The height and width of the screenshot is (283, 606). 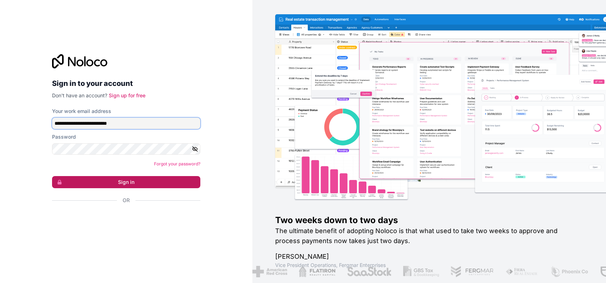 What do you see at coordinates (429, 265) in the screenshot?
I see `h1: Vice President Operations , Fergmar Enterprises` at bounding box center [429, 265].